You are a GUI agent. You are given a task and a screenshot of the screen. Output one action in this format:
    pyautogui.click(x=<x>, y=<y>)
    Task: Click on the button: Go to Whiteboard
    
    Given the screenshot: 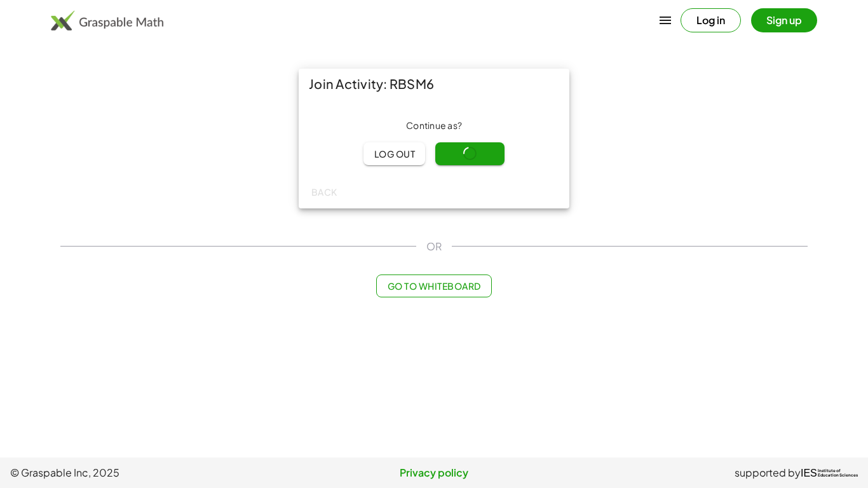 What is the action you would take?
    pyautogui.click(x=433, y=286)
    